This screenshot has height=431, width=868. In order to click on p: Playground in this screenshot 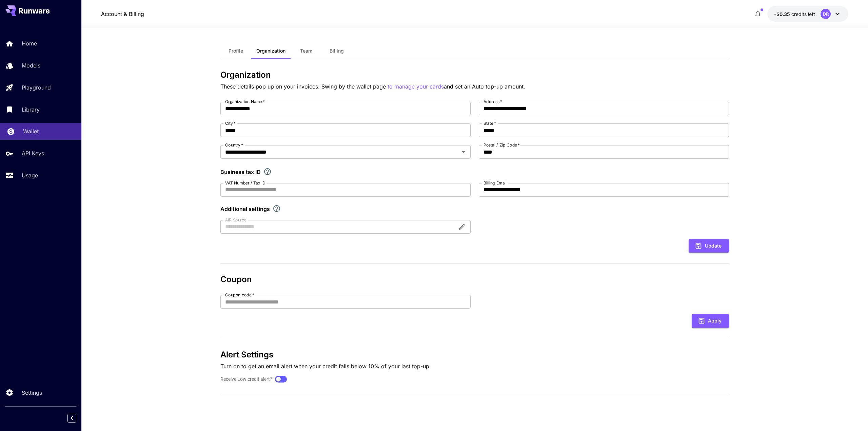, I will do `click(36, 88)`.